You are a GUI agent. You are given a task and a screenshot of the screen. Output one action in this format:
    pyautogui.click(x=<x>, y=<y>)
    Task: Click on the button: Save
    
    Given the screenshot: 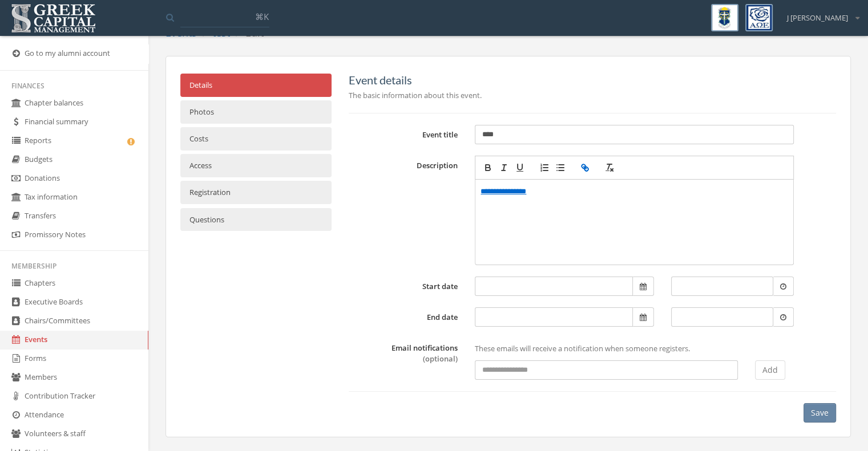 What is the action you would take?
    pyautogui.click(x=820, y=413)
    